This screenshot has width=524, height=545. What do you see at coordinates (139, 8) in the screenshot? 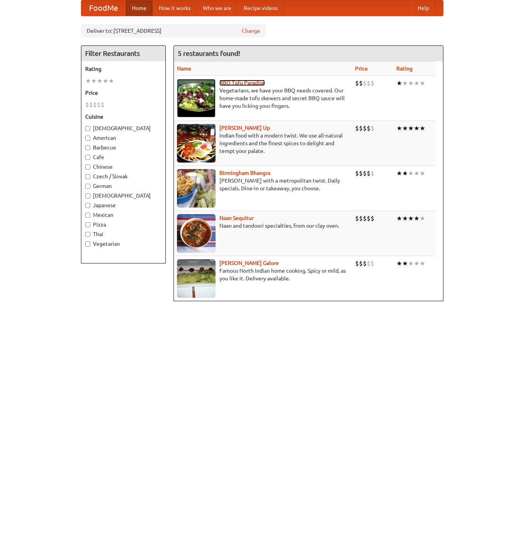
I see `a: Home` at bounding box center [139, 8].